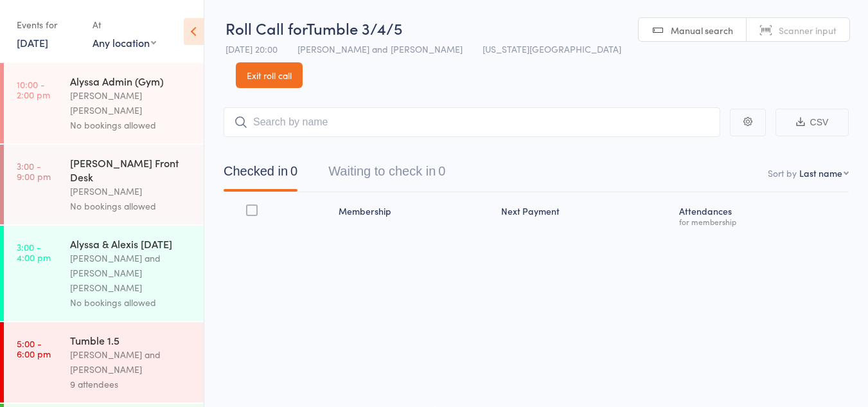 The height and width of the screenshot is (407, 868). I want to click on div: 9 attendees, so click(131, 384).